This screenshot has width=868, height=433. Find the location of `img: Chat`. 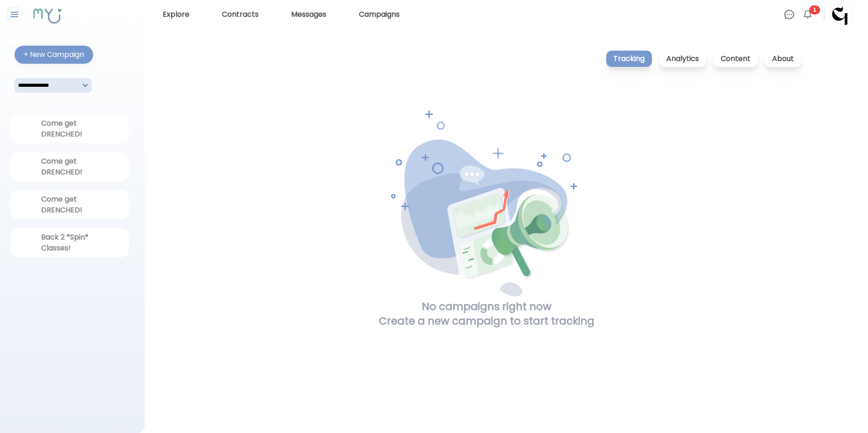

img: Chat is located at coordinates (790, 15).